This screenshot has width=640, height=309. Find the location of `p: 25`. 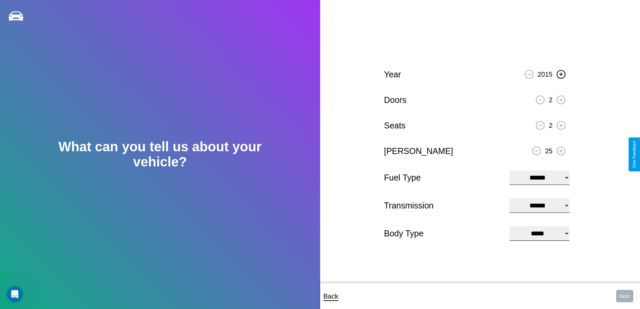

p: 25 is located at coordinates (549, 151).